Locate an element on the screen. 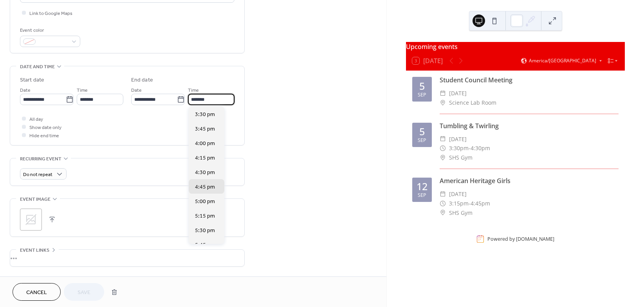 The width and height of the screenshot is (644, 307). span: Cancel is located at coordinates (36, 292).